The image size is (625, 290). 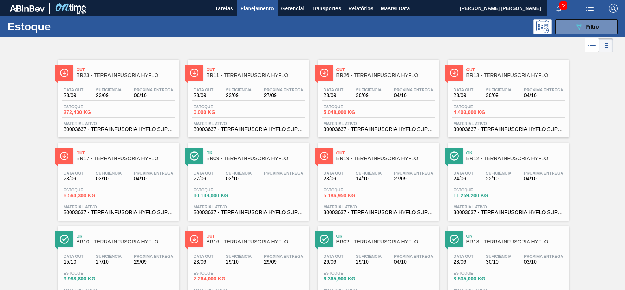 I want to click on span: 0,000 KG, so click(x=219, y=112).